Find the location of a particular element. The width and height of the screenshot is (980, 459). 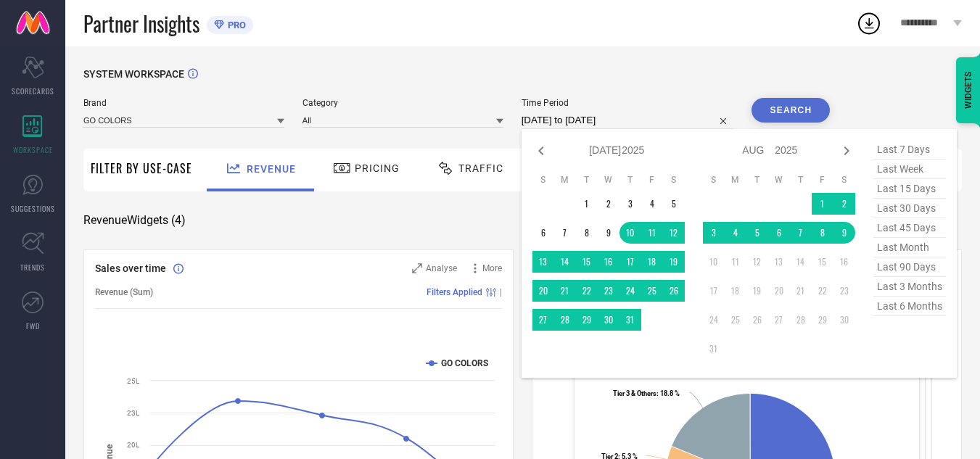

td: Mon Jul 21 2025 is located at coordinates (565, 291).